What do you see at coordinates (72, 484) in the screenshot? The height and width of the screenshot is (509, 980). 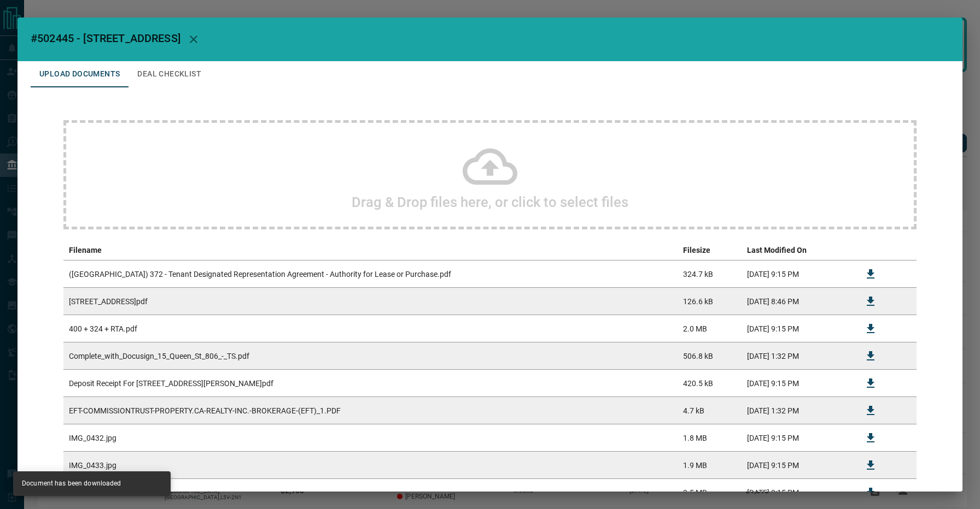 I see `div: Document has been downloaded` at bounding box center [72, 484].